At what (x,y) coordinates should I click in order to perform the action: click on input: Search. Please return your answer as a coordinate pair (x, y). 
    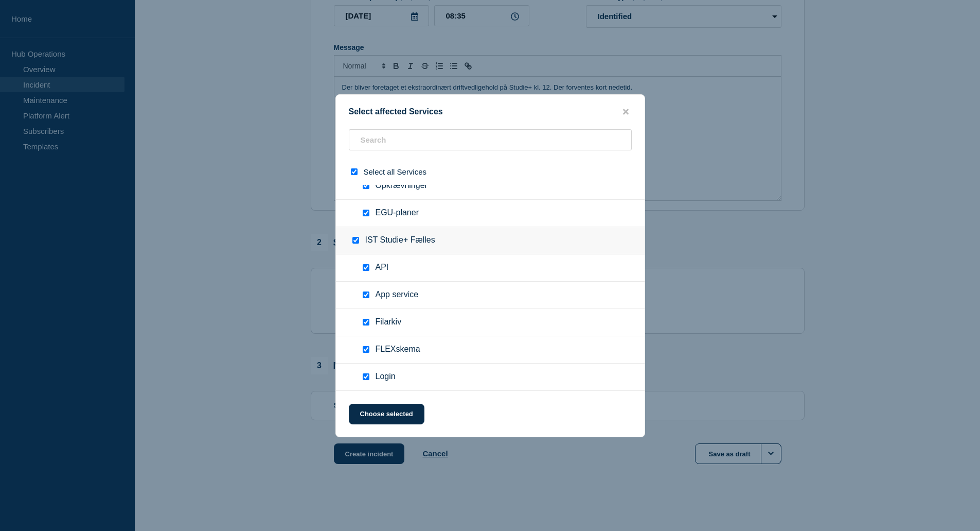
    Looking at the image, I should click on (490, 140).